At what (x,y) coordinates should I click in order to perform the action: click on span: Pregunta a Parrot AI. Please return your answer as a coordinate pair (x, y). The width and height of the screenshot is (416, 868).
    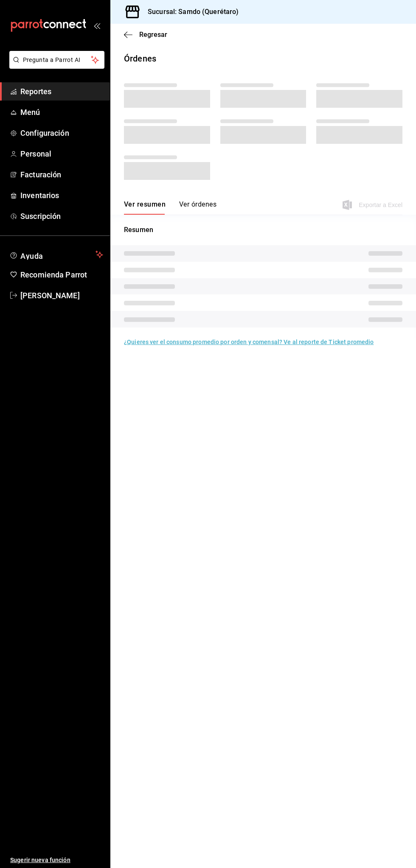
    Looking at the image, I should click on (57, 60).